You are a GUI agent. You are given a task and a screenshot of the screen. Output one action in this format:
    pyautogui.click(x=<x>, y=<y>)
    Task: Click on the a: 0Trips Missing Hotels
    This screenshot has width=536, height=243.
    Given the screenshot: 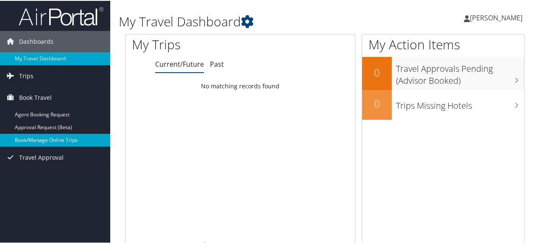 What is the action you would take?
    pyautogui.click(x=443, y=104)
    